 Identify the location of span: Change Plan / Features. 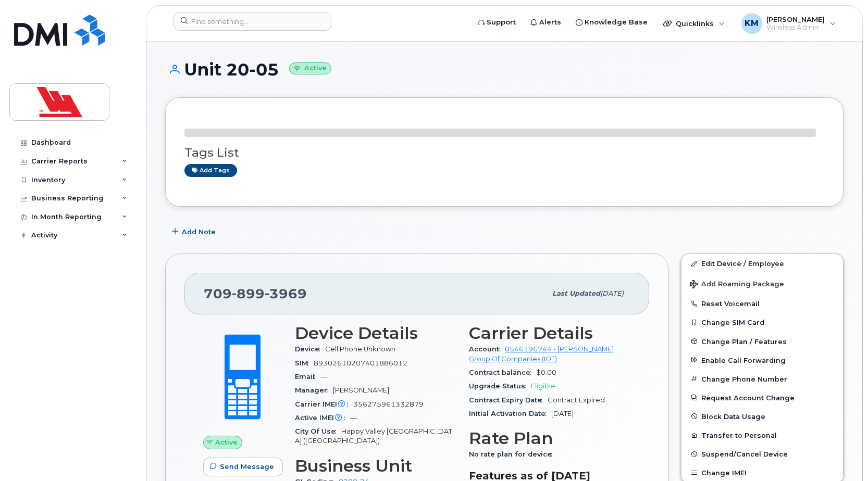
(744, 341).